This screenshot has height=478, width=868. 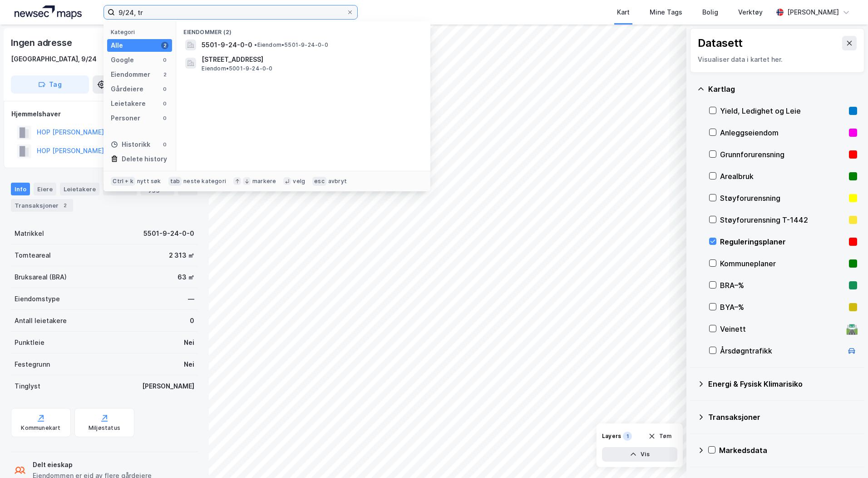 I want to click on div: Layers, so click(x=612, y=436).